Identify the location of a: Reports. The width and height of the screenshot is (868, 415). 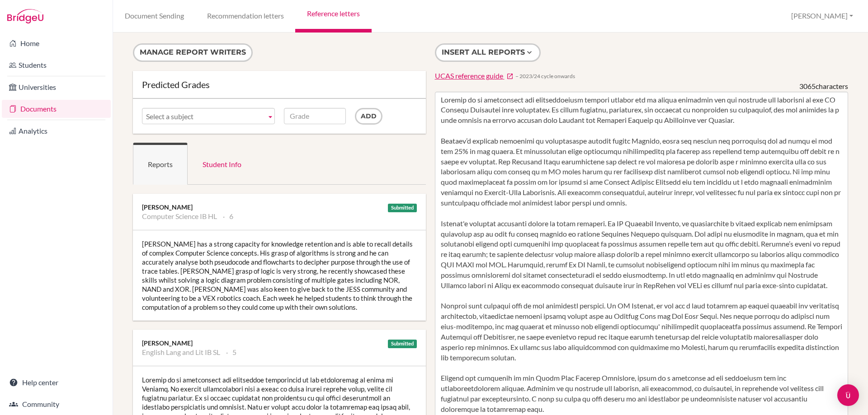
(160, 163).